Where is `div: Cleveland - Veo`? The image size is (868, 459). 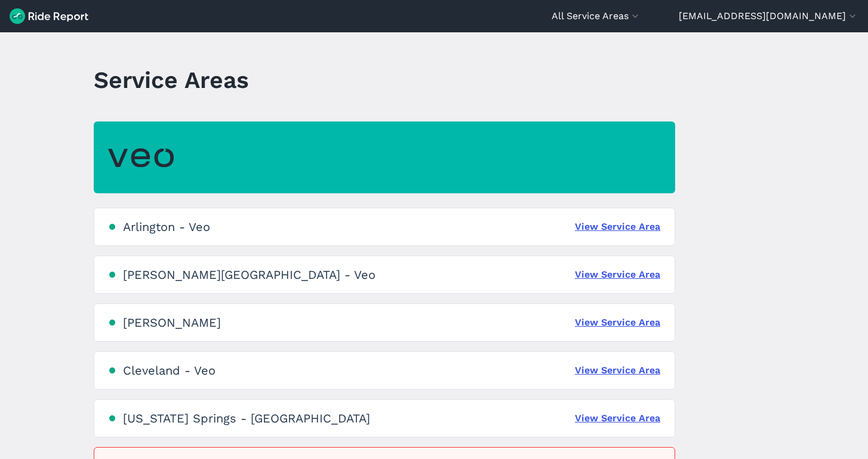
div: Cleveland - Veo is located at coordinates (169, 370).